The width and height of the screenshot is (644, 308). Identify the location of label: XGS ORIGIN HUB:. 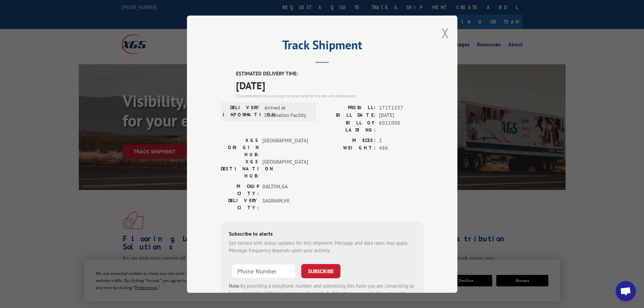
(240, 147).